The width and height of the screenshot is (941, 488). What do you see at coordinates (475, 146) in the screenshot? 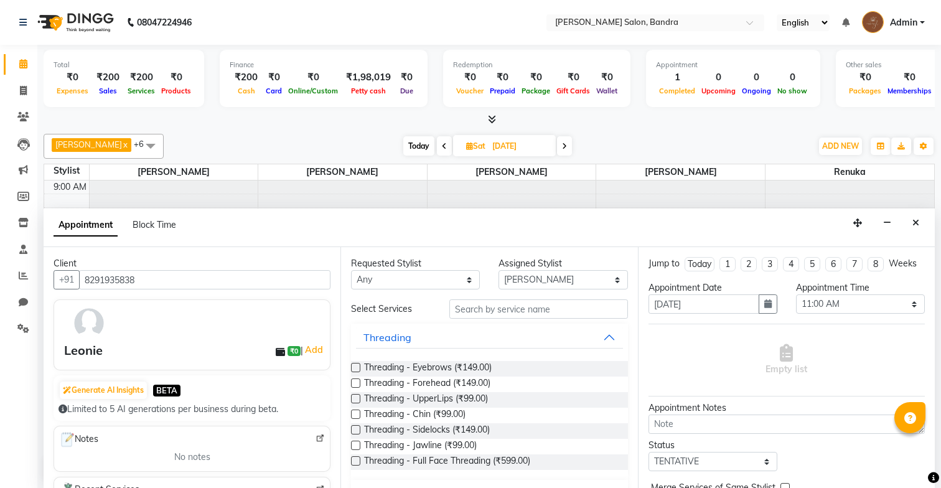
I see `span: Sat` at bounding box center [475, 146].